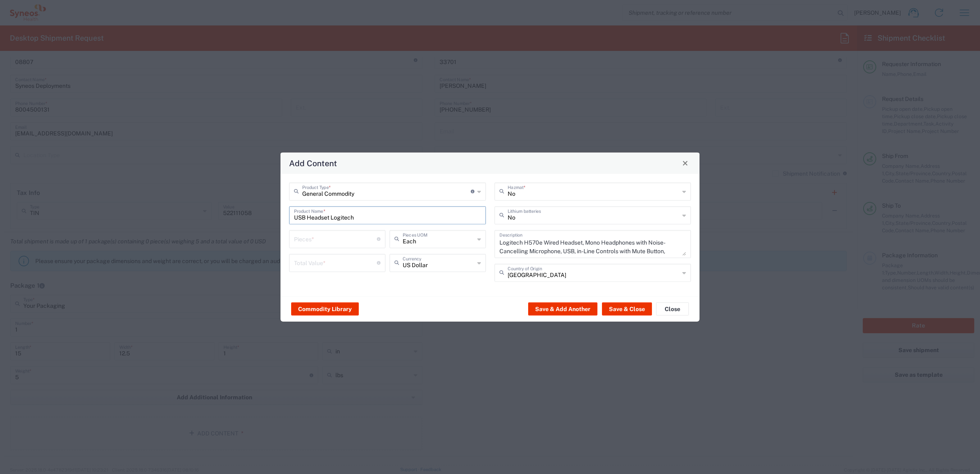  I want to click on h4: Add Content, so click(312, 163).